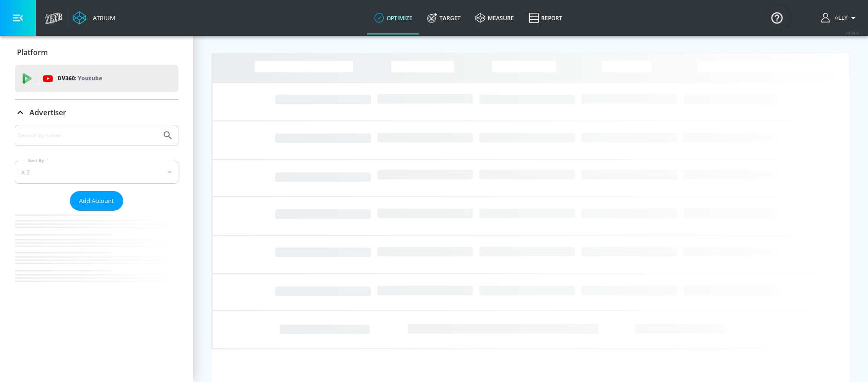 The height and width of the screenshot is (382, 868). I want to click on input: Search by name, so click(88, 135).